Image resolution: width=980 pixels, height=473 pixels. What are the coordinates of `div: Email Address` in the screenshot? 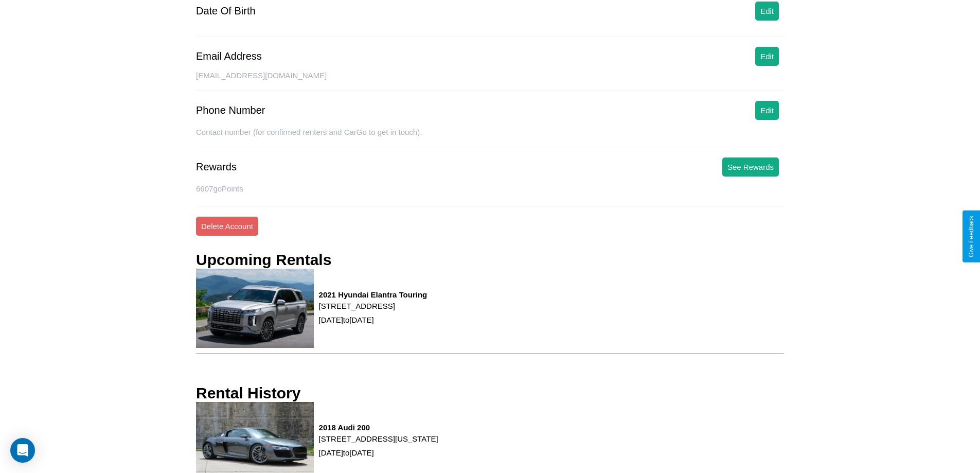 It's located at (229, 56).